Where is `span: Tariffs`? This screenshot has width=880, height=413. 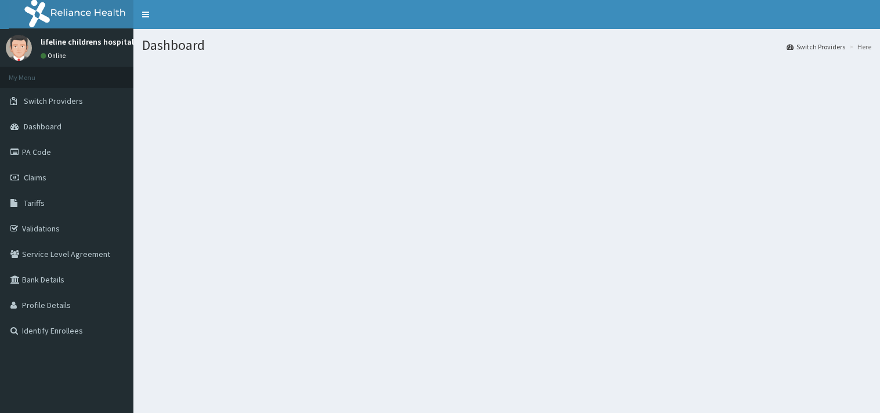
span: Tariffs is located at coordinates (34, 203).